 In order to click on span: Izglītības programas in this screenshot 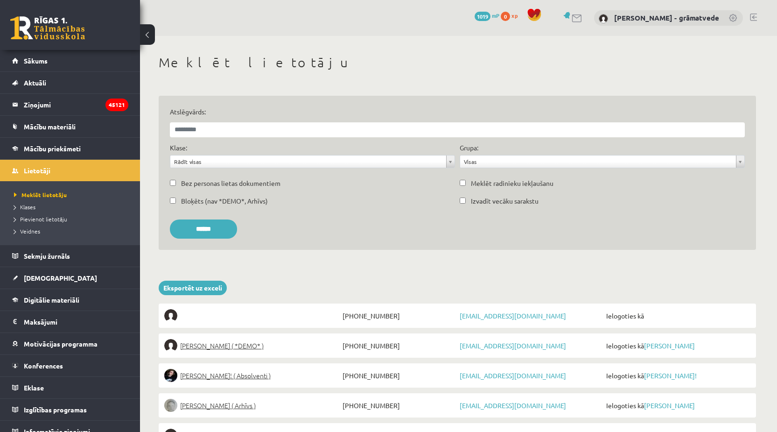, I will do `click(55, 409)`.